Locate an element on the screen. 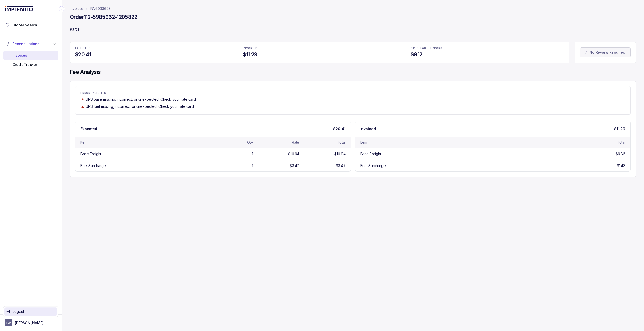 The image size is (644, 331). span: Reconciliations is located at coordinates (26, 44).